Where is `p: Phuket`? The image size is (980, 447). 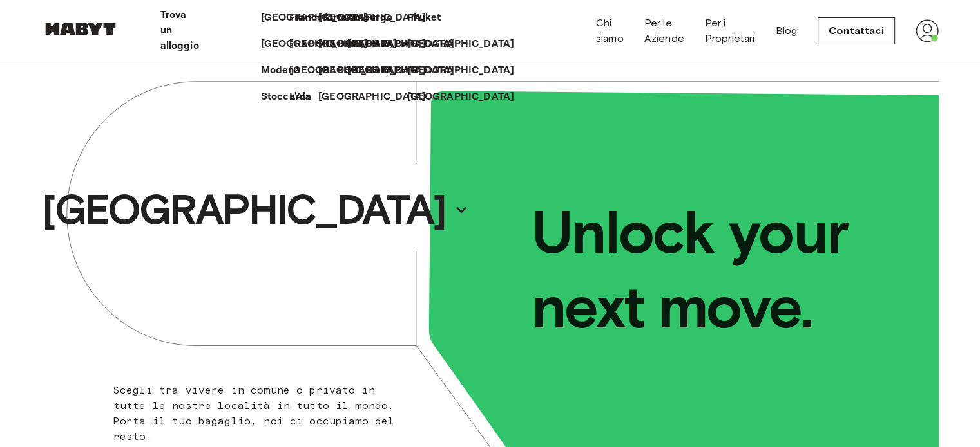
p: Phuket is located at coordinates (423, 18).